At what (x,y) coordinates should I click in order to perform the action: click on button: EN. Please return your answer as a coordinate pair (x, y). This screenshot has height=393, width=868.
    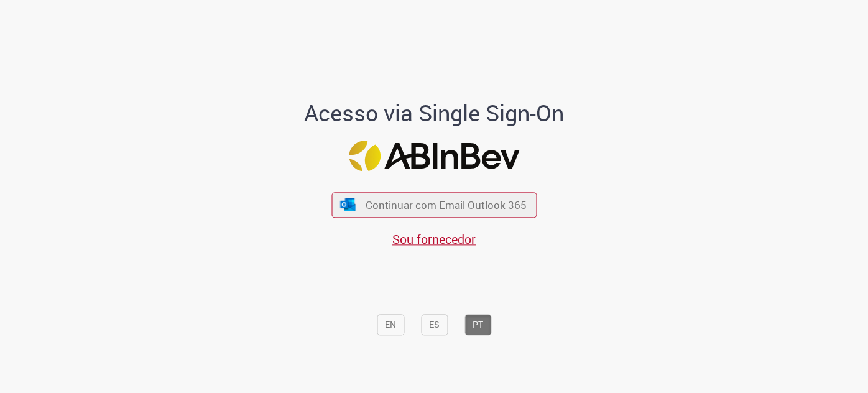
    Looking at the image, I should click on (390, 324).